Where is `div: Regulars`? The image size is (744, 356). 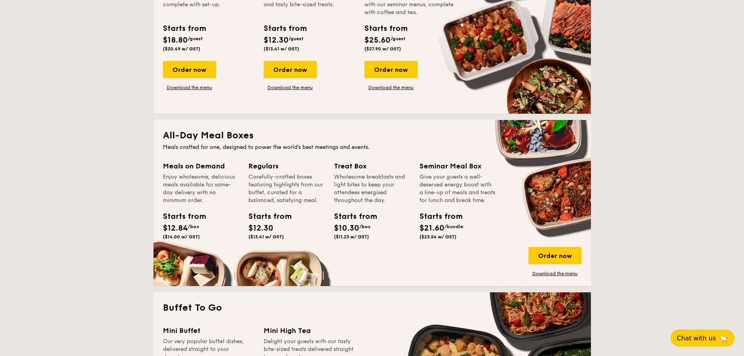
div: Regulars is located at coordinates (286, 166).